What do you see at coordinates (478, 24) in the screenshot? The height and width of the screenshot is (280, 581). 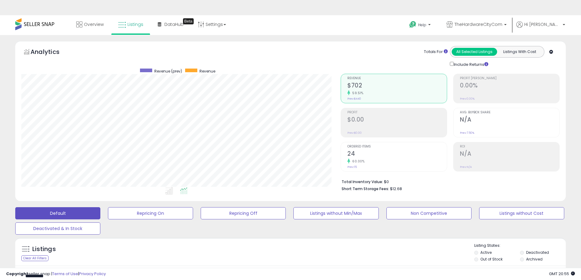 I see `span: TheHardwareCityCom` at bounding box center [478, 24].